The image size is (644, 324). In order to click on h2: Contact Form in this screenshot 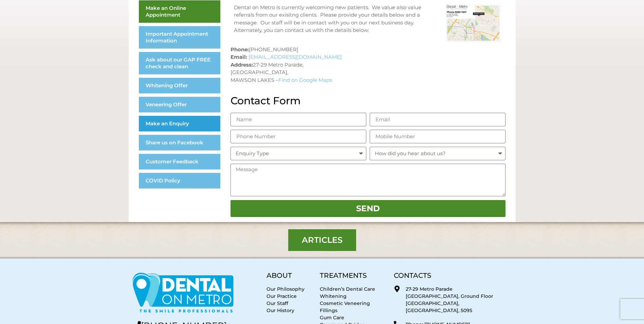, I will do `click(368, 101)`.